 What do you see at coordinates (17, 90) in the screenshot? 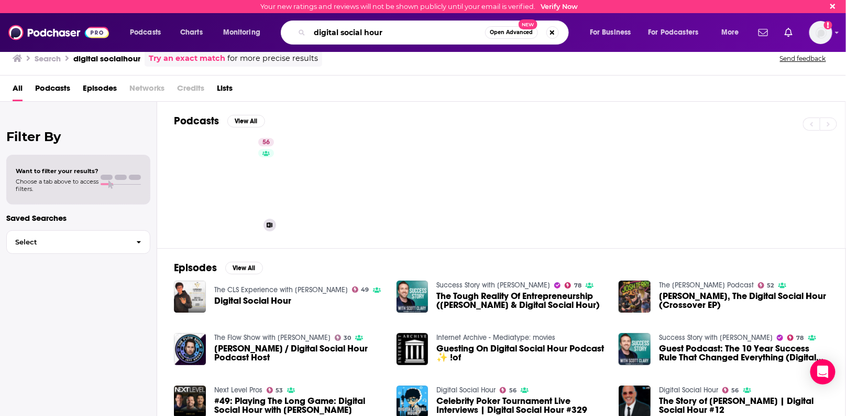
I see `span: All` at bounding box center [17, 90].